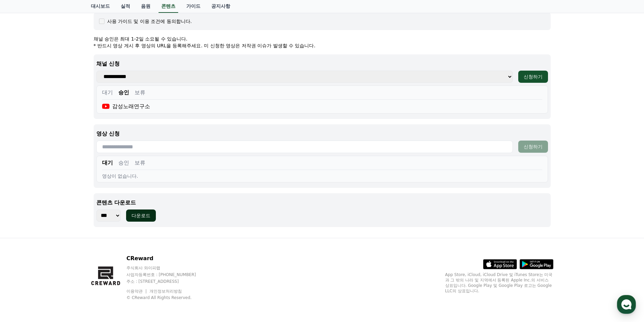 The height and width of the screenshot is (322, 644). I want to click on p: 콘텐츠 다운로드, so click(322, 203).